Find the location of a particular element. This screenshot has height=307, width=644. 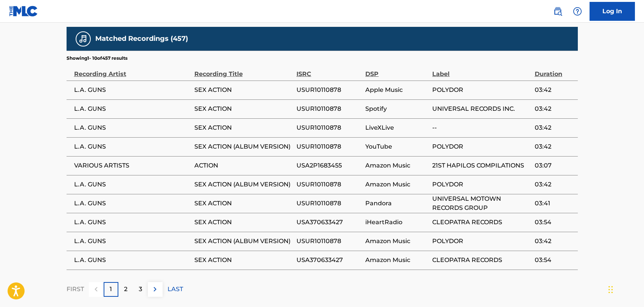

div: Duration is located at coordinates (554, 70).